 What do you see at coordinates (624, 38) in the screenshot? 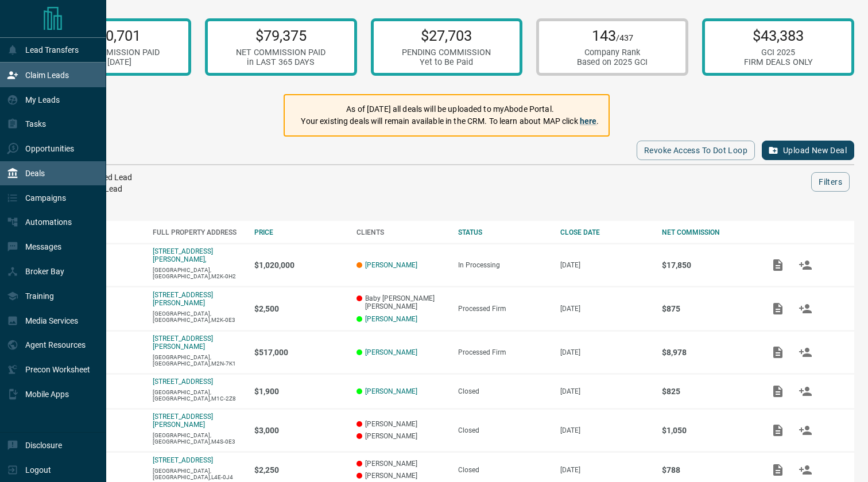
I see `span: /437` at bounding box center [624, 38].